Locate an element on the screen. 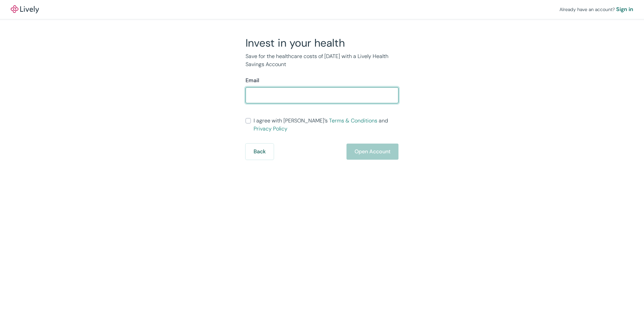 This screenshot has height=317, width=644. img: Lively is located at coordinates (25, 10).